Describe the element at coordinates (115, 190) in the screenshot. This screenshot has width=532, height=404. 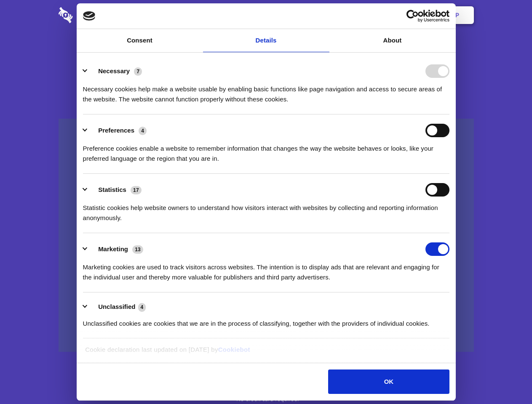
I see `button: Statistics (17)` at that location.